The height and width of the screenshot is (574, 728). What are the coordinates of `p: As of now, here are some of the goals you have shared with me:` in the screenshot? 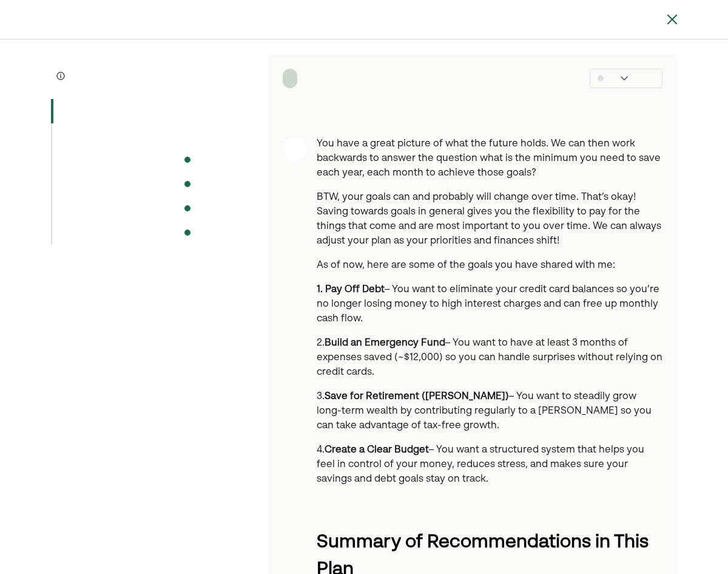 It's located at (490, 266).